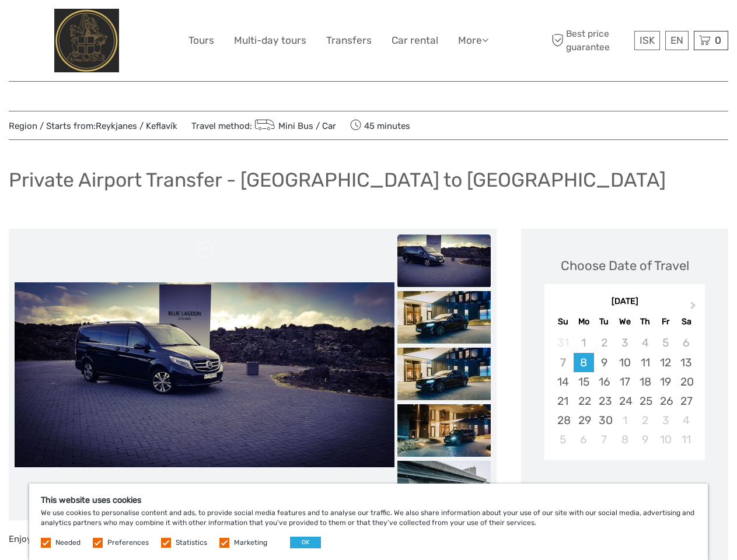  Describe the element at coordinates (93, 126) in the screenshot. I see `span: Region / Starts from:` at that location.